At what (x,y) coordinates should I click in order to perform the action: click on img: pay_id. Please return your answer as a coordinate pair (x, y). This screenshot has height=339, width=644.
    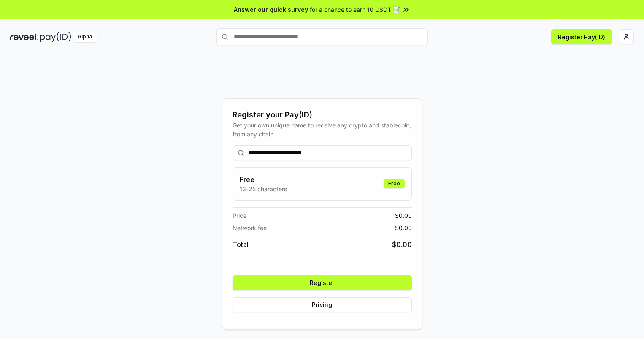
    Looking at the image, I should click on (56, 37).